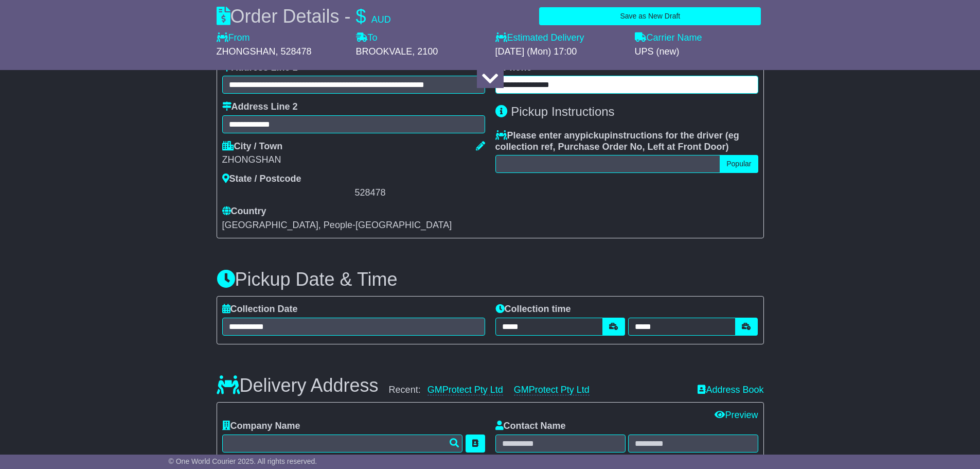 This screenshot has width=980, height=469. I want to click on label: Address Line 2, so click(260, 107).